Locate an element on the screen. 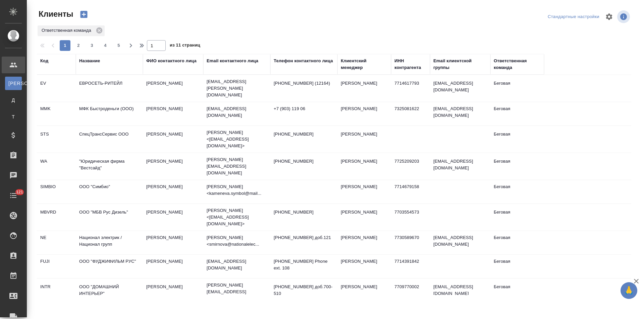 This screenshot has width=644, height=319. a: Д is located at coordinates (13, 100).